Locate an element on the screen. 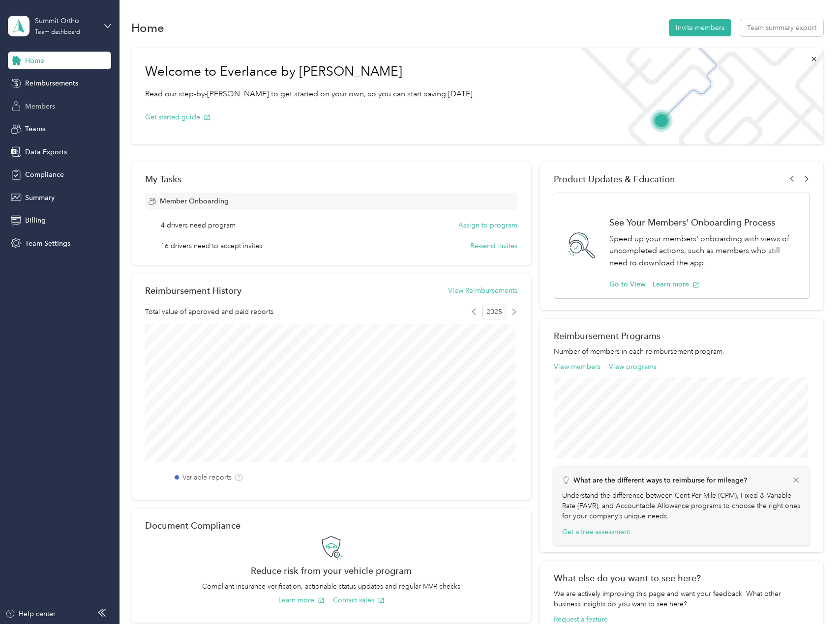 The height and width of the screenshot is (624, 840). p: Understand the difference between Cent Per Mile (CPM), Fixed & Variable Rate (FAVR), and Accounta... is located at coordinates (681, 506).